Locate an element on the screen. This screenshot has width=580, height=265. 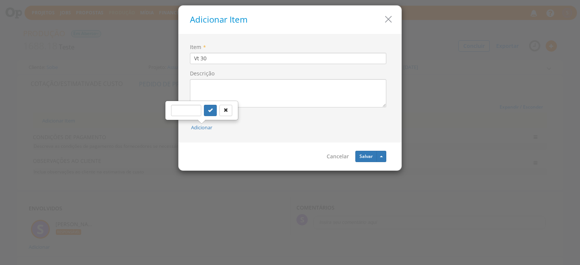
label: Descrição is located at coordinates (202, 74).